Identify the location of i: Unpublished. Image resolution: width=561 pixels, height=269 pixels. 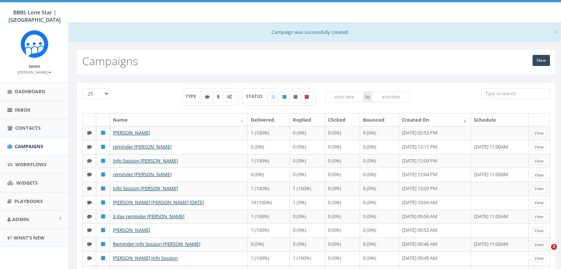
(296, 97).